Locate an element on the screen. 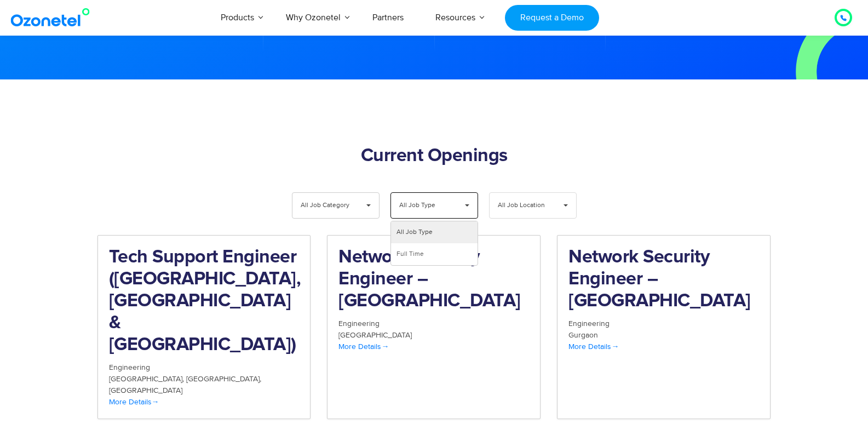 This screenshot has width=868, height=429. span: All Job Type is located at coordinates (425, 206).